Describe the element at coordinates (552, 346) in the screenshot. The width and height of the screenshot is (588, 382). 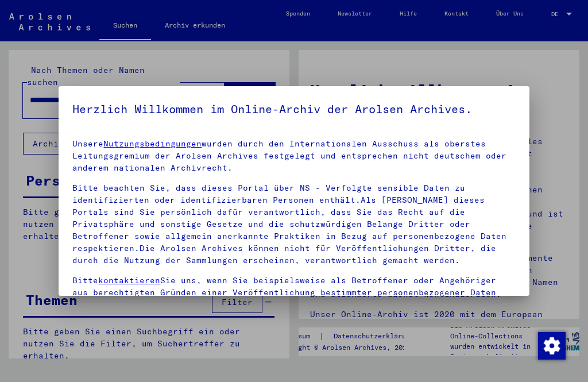
I see `img: Zustimmung ändern` at that location.